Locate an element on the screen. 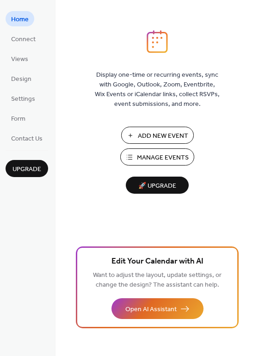 This screenshot has width=259, height=356. span: Edit Your Calendar with AI is located at coordinates (157, 262).